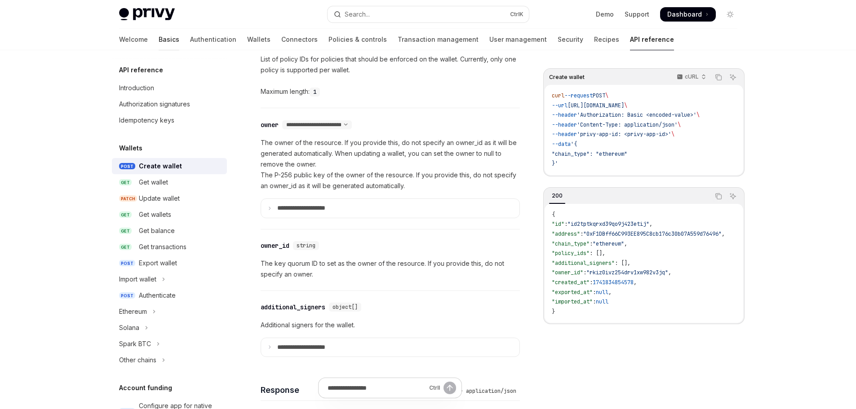  I want to click on div: Update wallet, so click(159, 199).